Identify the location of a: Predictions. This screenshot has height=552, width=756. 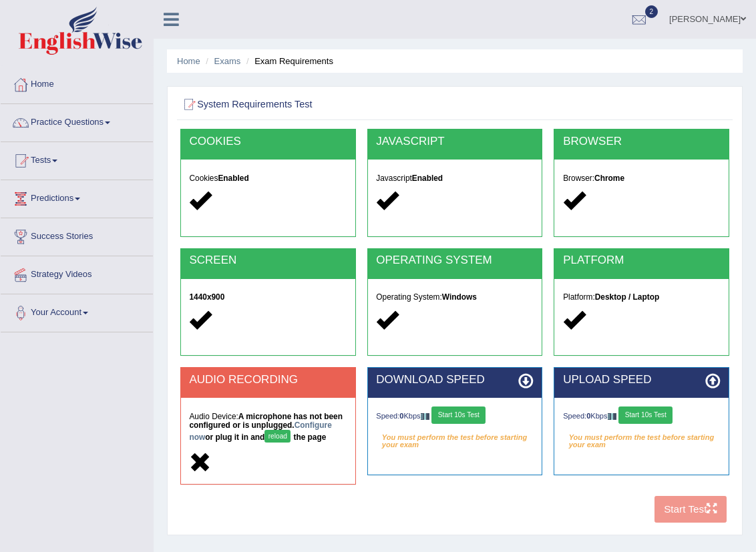
(77, 197).